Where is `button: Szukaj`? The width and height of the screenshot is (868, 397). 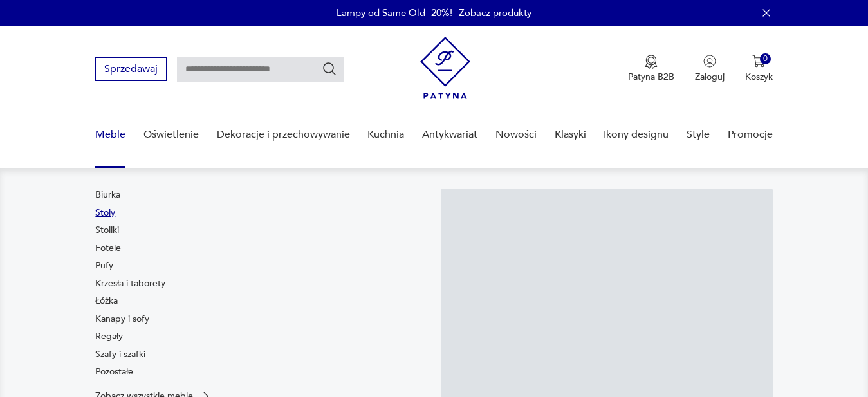 button: Szukaj is located at coordinates (329, 69).